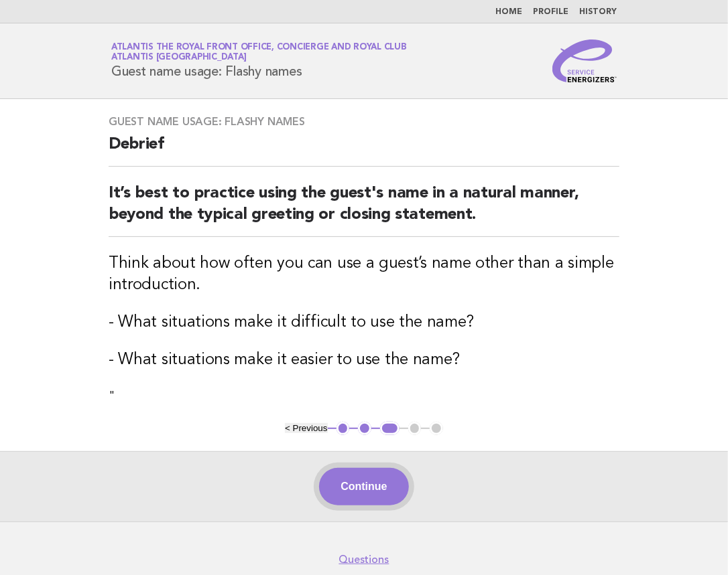  Describe the element at coordinates (364, 210) in the screenshot. I see `h2: It’s best to practice using the guest's name in a natural manner, beyond the typical greeting or ...` at that location.